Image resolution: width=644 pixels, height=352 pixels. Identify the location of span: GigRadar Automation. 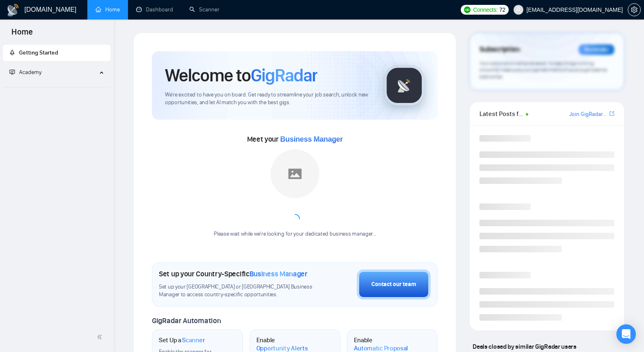
(186, 320).